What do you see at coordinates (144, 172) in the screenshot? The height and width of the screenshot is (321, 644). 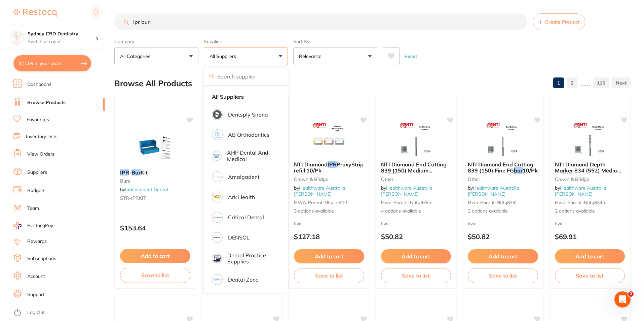 I see `span: Kit` at bounding box center [144, 172].